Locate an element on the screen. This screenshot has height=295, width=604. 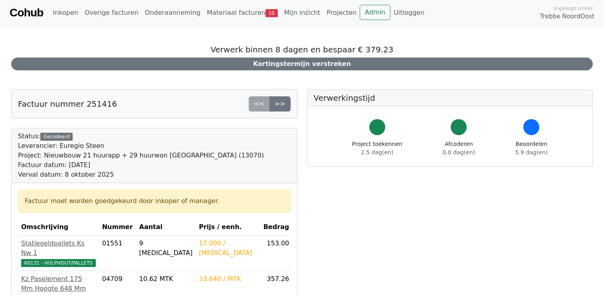
div: Afcoderen is located at coordinates (459, 148).